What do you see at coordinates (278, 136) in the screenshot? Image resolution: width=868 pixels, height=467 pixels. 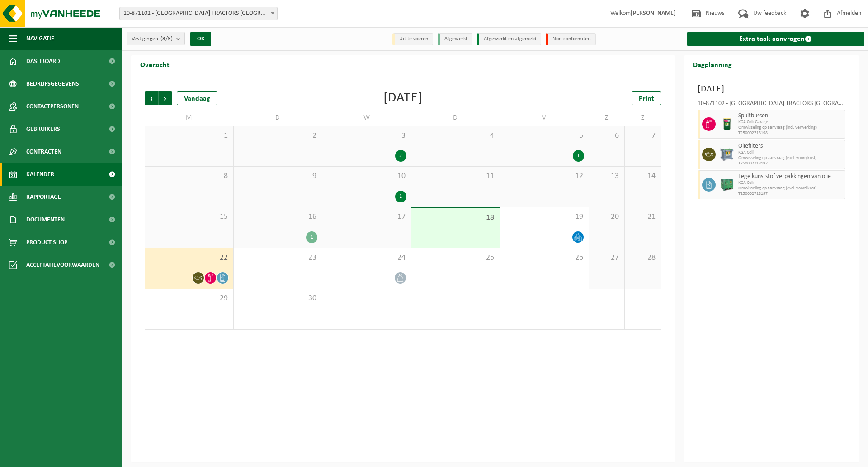 I see `span: 2` at bounding box center [278, 136].